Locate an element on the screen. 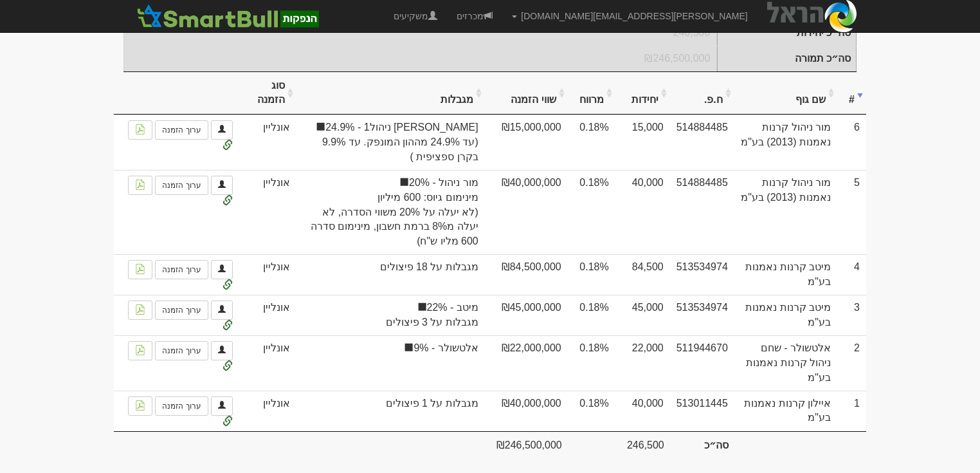 The height and width of the screenshot is (473, 980). td: 511944670 is located at coordinates (702, 362).